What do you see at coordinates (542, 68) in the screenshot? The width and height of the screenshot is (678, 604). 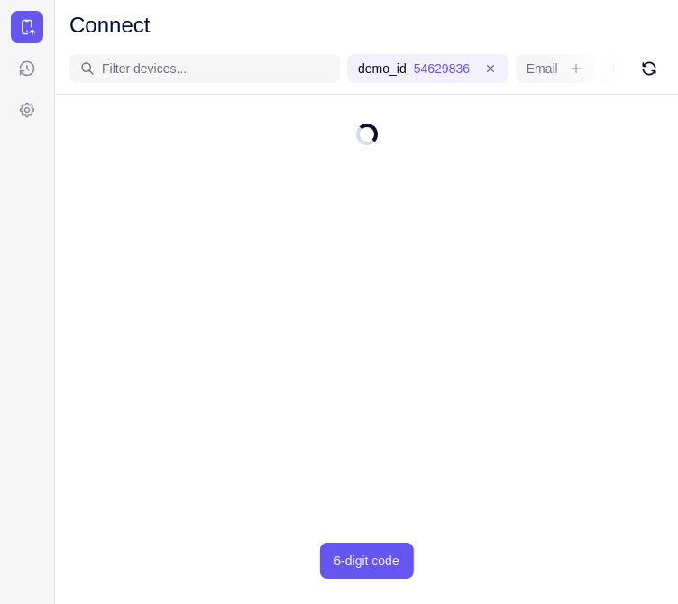 I see `label: Email` at bounding box center [542, 68].